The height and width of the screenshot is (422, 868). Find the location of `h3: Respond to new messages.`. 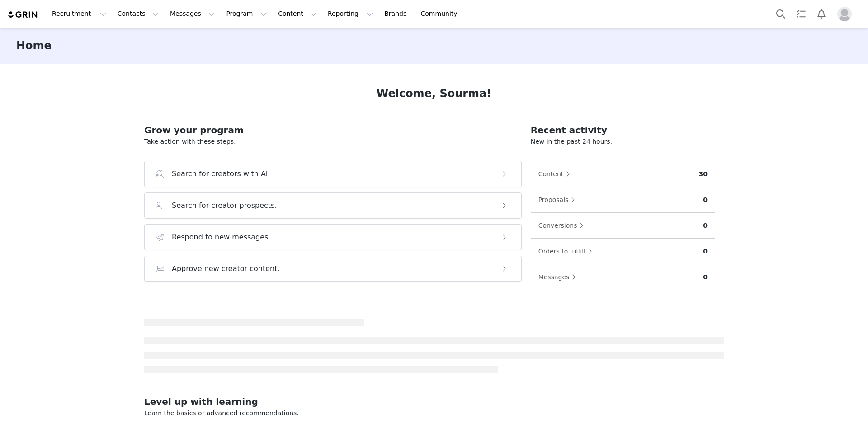

h3: Respond to new messages. is located at coordinates (221, 237).